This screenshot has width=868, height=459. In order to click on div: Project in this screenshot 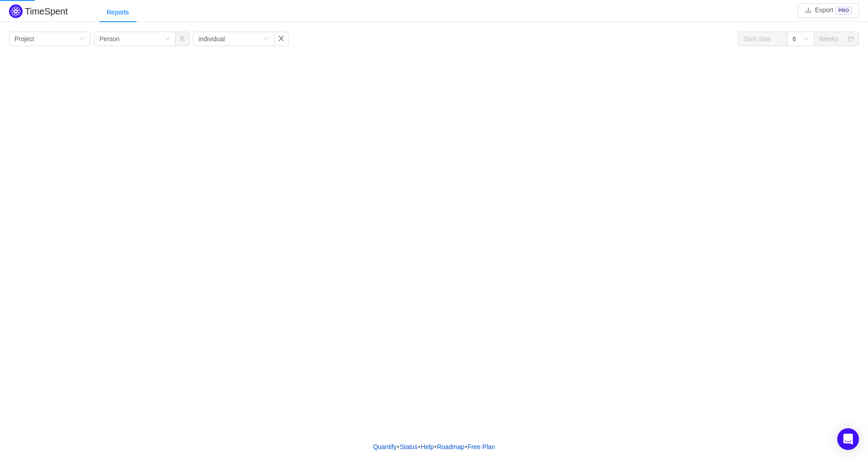, I will do `click(25, 39)`.